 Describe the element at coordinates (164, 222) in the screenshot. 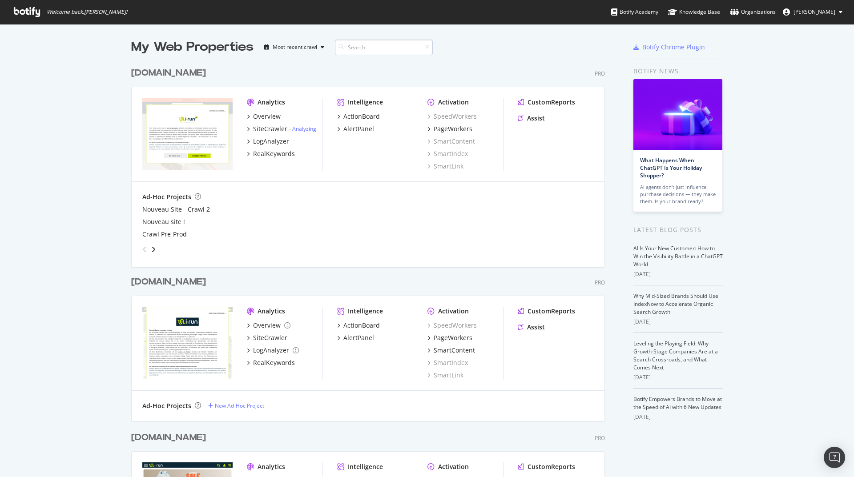

I see `div: Nouveau site !` at that location.